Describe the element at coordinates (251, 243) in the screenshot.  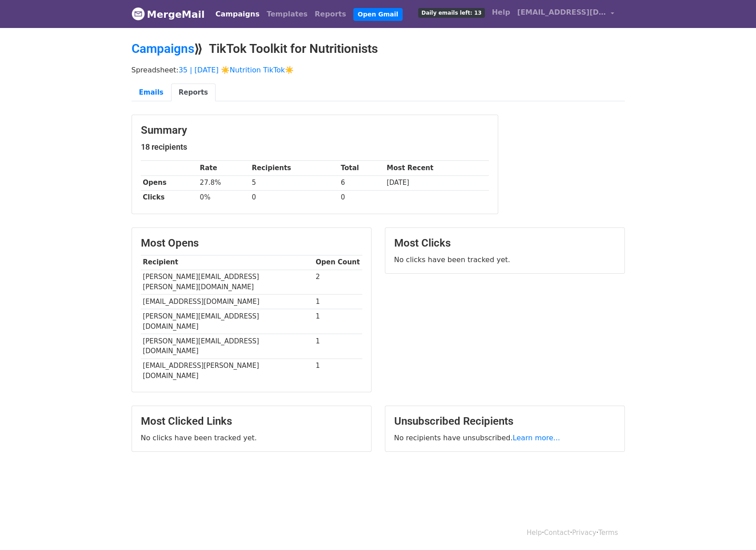
I see `h3: Most Opens` at that location.